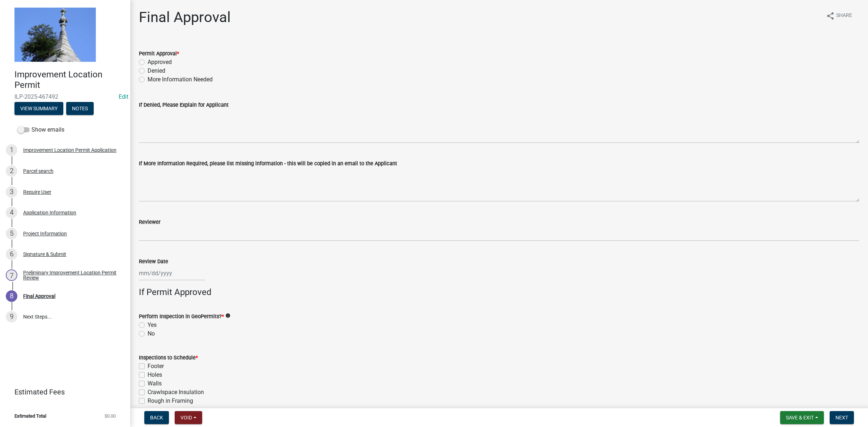 The width and height of the screenshot is (868, 427). I want to click on input: mm/dd/yyyy, so click(172, 273).